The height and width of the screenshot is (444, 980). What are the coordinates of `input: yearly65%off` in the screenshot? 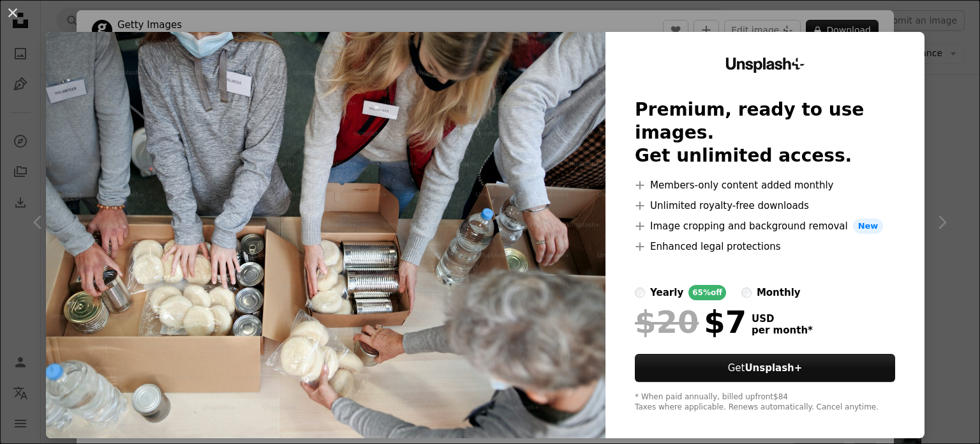 It's located at (640, 293).